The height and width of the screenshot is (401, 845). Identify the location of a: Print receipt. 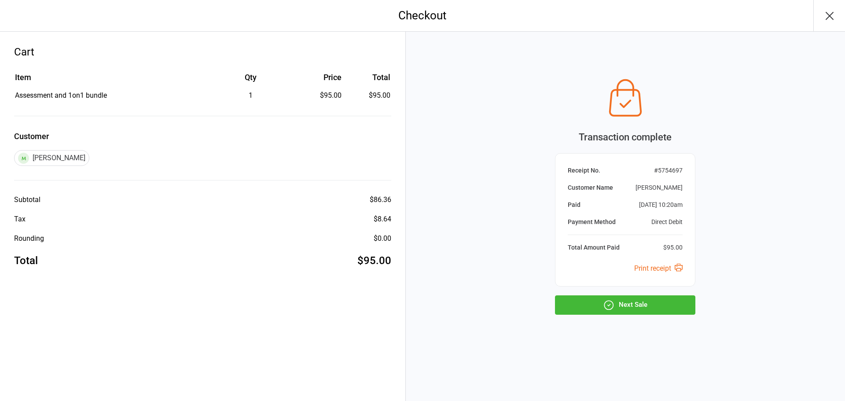
(658, 268).